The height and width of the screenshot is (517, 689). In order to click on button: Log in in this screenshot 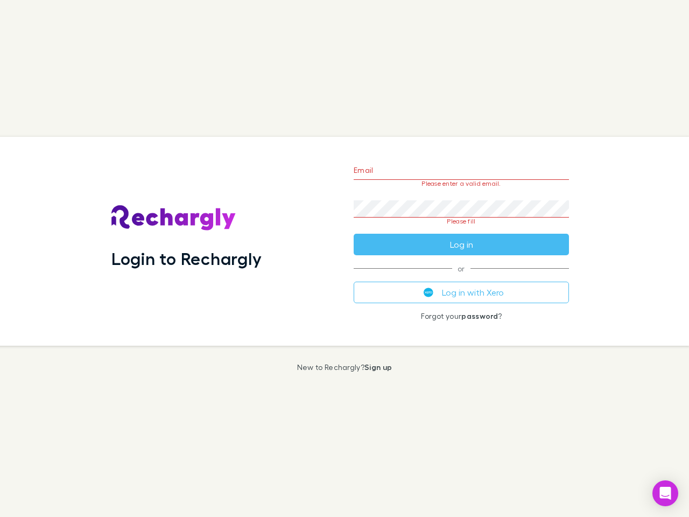, I will do `click(461, 244)`.